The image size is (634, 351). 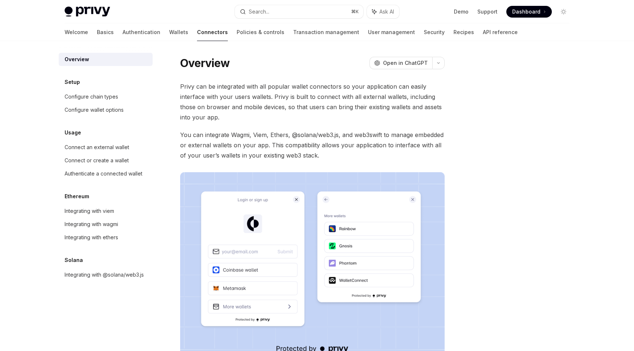 What do you see at coordinates (463, 32) in the screenshot?
I see `a: Recipes` at bounding box center [463, 32].